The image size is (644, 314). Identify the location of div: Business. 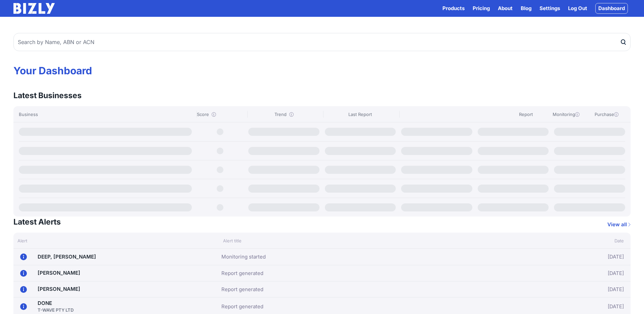
(106, 114).